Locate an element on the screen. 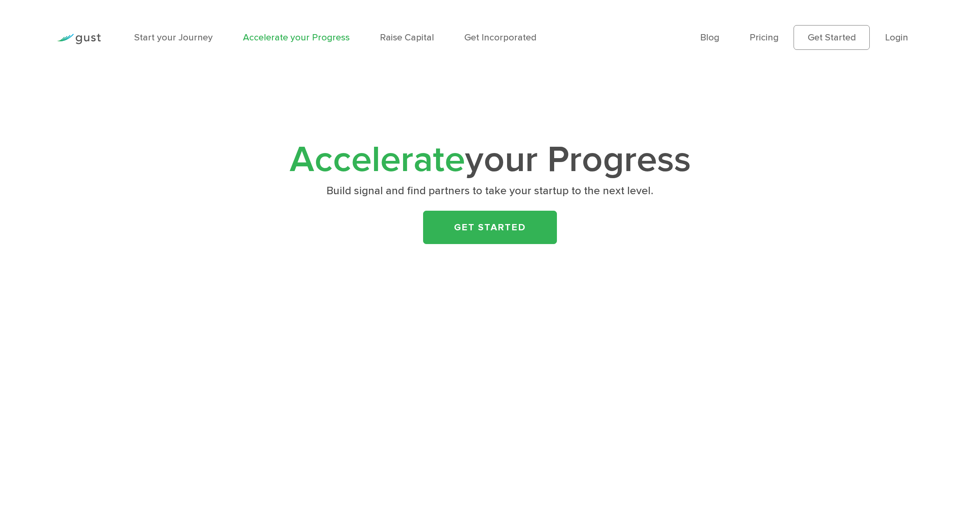 The height and width of the screenshot is (514, 980). span: Accelerate is located at coordinates (377, 160).